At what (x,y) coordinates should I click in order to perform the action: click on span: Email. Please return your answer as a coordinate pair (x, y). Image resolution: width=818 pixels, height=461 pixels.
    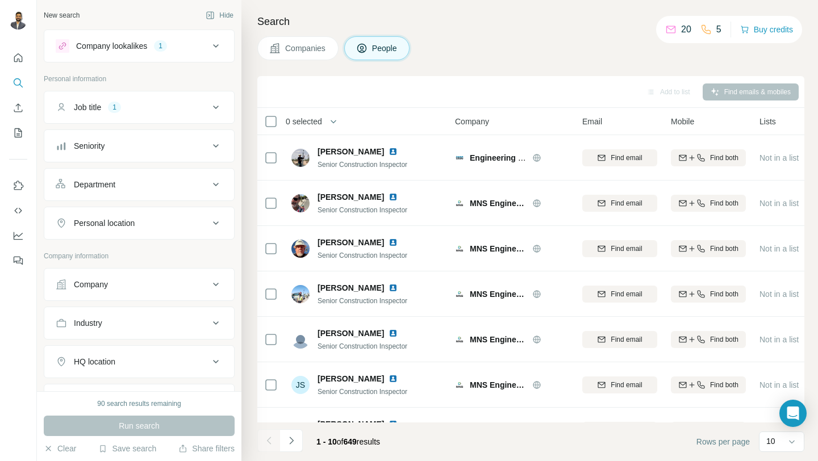
    Looking at the image, I should click on (592, 122).